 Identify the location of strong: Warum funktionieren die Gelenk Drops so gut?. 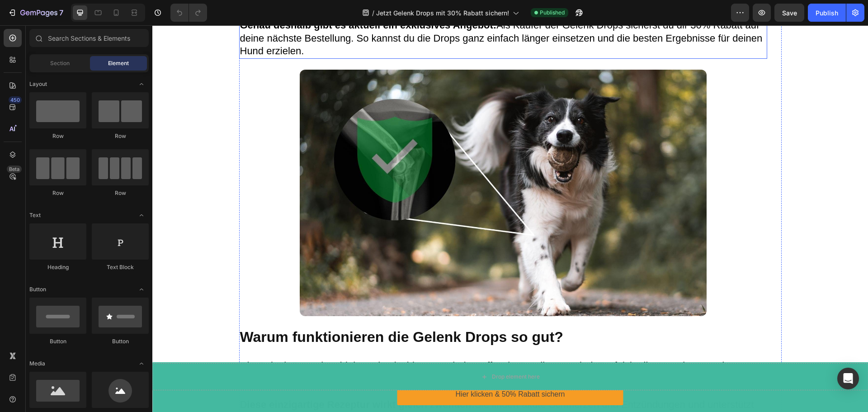
(249, 312).